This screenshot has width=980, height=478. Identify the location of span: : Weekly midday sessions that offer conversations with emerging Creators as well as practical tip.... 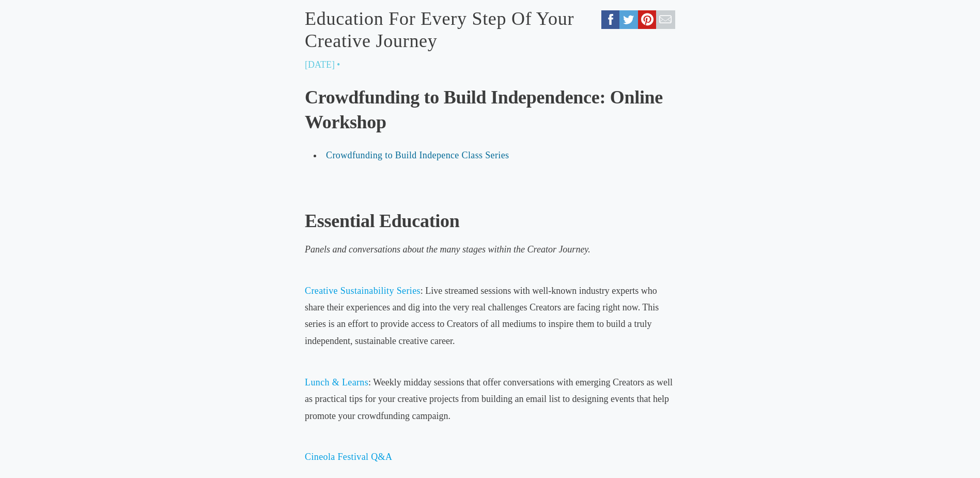
(489, 398).